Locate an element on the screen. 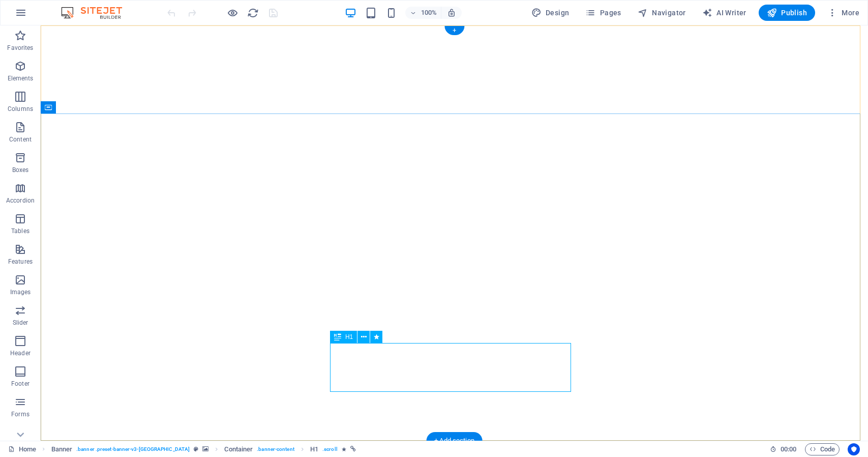  p: Features is located at coordinates (20, 262).